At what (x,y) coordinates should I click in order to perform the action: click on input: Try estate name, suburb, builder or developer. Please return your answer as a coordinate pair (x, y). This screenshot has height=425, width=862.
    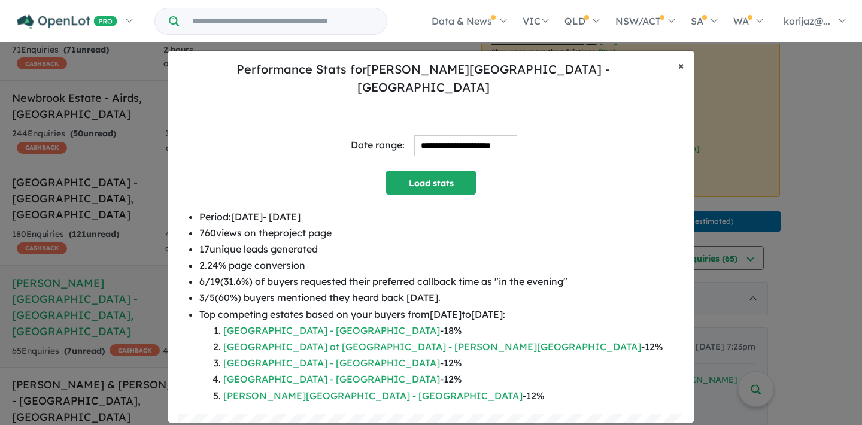
    Looking at the image, I should click on (282, 21).